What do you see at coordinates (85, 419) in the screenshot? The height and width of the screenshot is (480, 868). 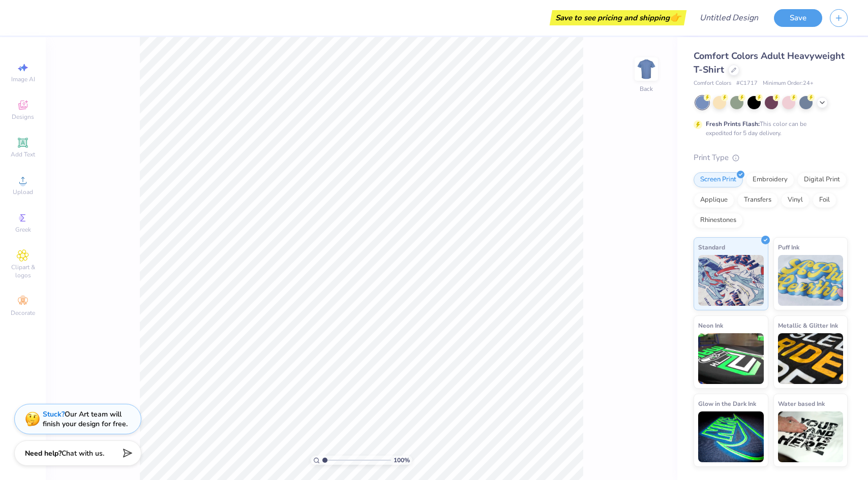 I see `div: Our Art team will finish your design for free.` at bounding box center [85, 419].